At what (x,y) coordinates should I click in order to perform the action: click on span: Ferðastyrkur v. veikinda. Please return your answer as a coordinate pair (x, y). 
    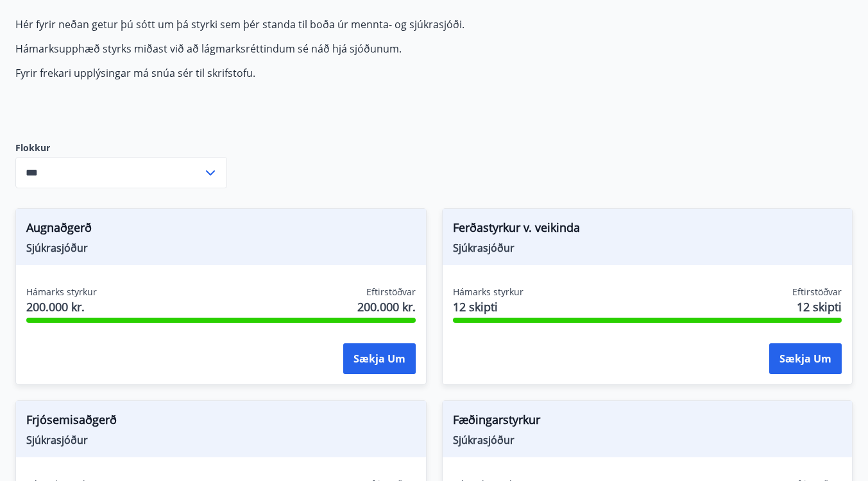
    Looking at the image, I should click on (647, 230).